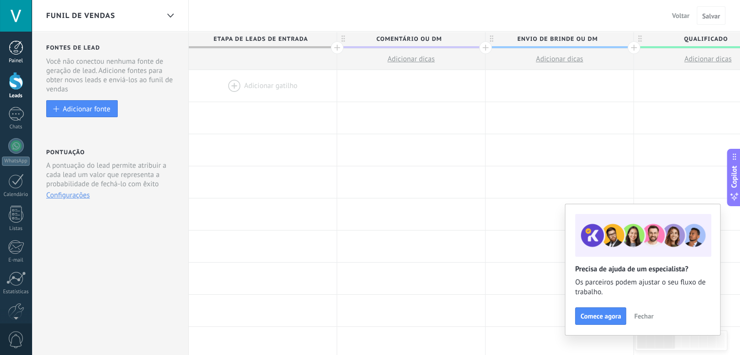 The width and height of the screenshot is (740, 355). What do you see at coordinates (16, 127) in the screenshot?
I see `div: Chats` at bounding box center [16, 127].